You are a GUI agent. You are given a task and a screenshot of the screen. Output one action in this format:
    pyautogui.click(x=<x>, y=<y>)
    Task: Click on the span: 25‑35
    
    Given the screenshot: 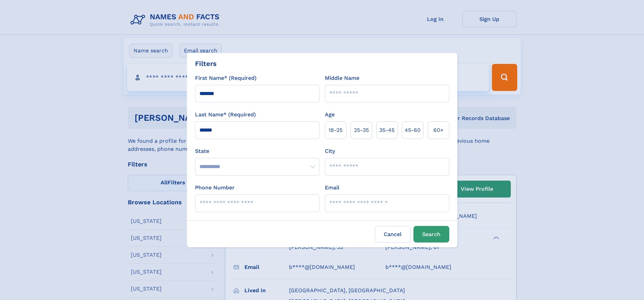 What is the action you would take?
    pyautogui.click(x=362, y=130)
    